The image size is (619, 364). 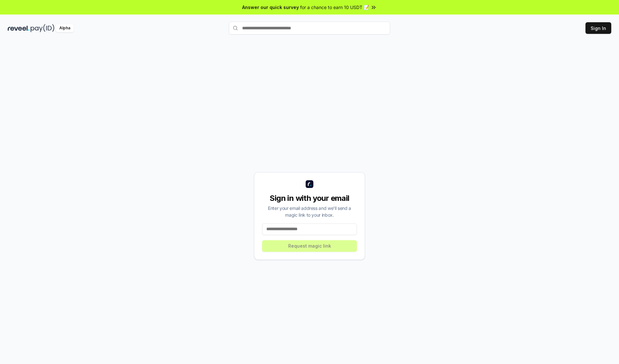 What do you see at coordinates (310, 184) in the screenshot?
I see `img: logo_small` at bounding box center [310, 184].